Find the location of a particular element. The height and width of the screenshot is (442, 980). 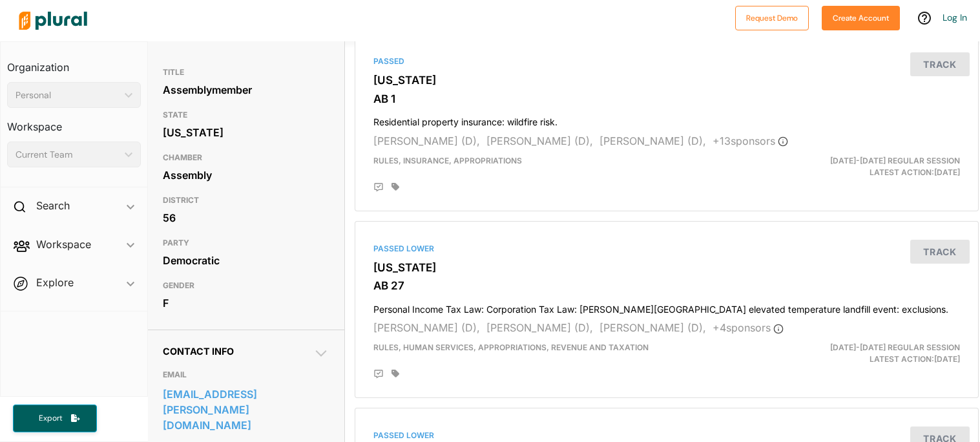

div: Democratic is located at coordinates (246, 261).